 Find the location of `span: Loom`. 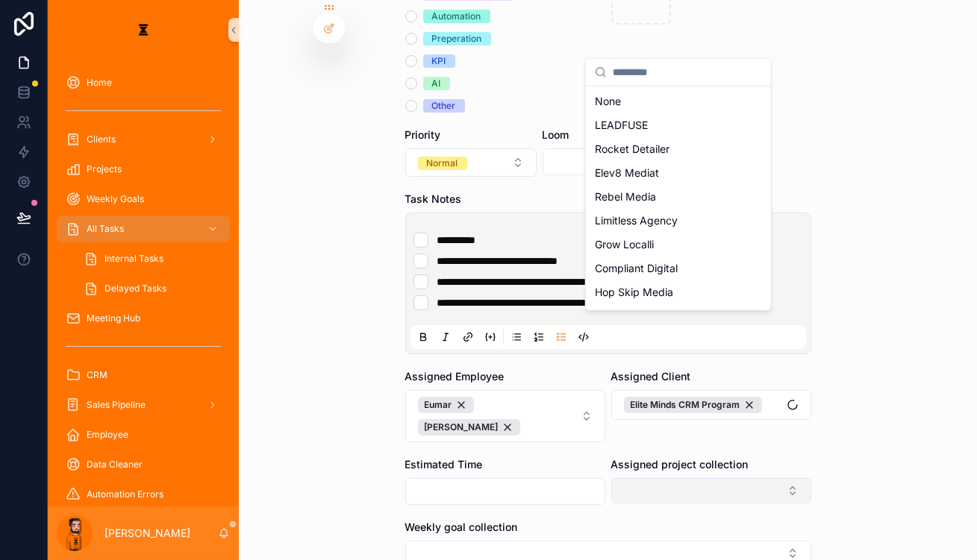

span: Loom is located at coordinates (556, 134).